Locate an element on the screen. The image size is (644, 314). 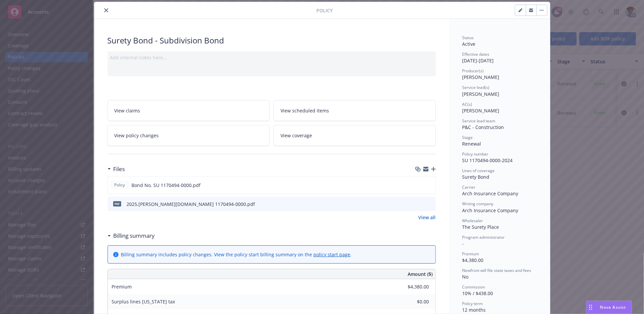
a: View claims is located at coordinates (189, 110).